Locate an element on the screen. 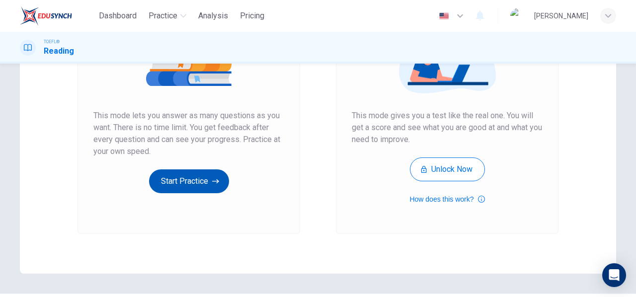 The image size is (636, 297). span: This mode lets you answer as many questions as you want. There is no time limit. You get feedback... is located at coordinates (189, 134).